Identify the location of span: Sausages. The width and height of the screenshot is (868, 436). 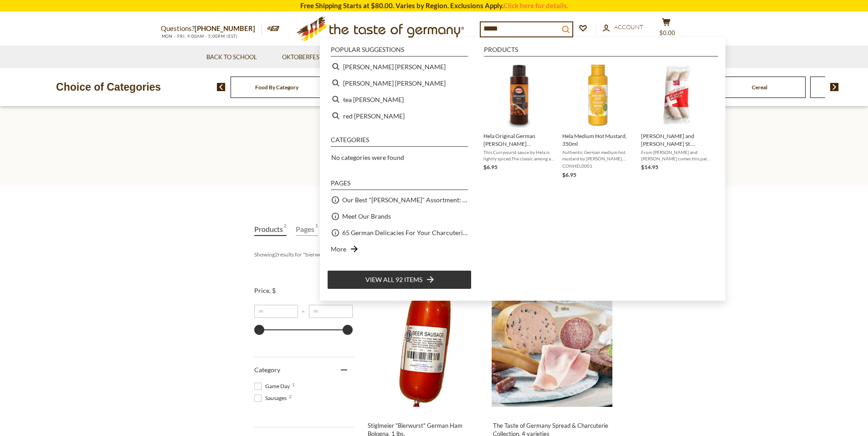
(272, 399).